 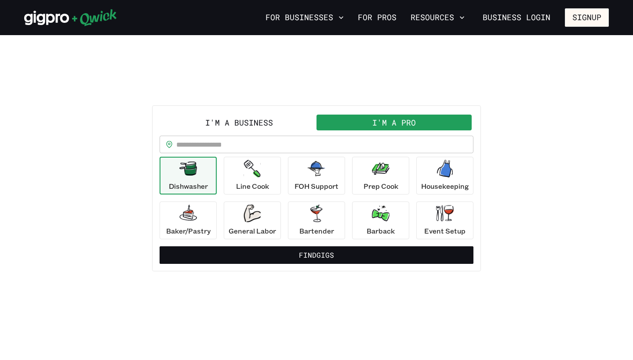 What do you see at coordinates (316, 88) in the screenshot?
I see `h2: PICK UP A SHIFT!` at bounding box center [316, 88].